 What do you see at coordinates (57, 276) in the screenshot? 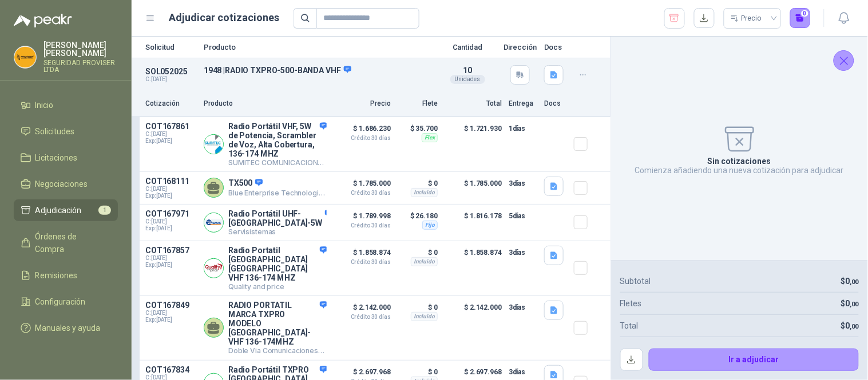
I see `span: Remisiones` at bounding box center [57, 276].